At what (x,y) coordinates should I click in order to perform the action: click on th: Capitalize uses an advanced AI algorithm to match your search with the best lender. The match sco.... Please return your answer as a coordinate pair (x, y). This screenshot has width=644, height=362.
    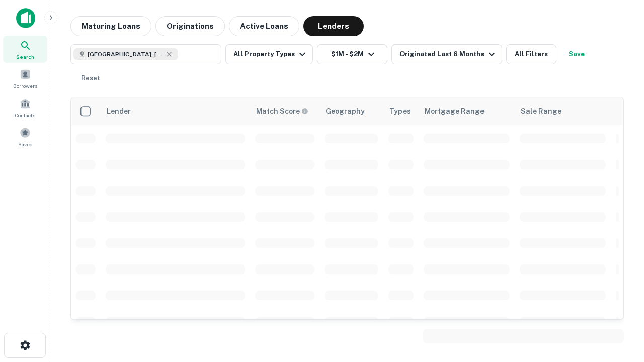
    Looking at the image, I should click on (285, 111).